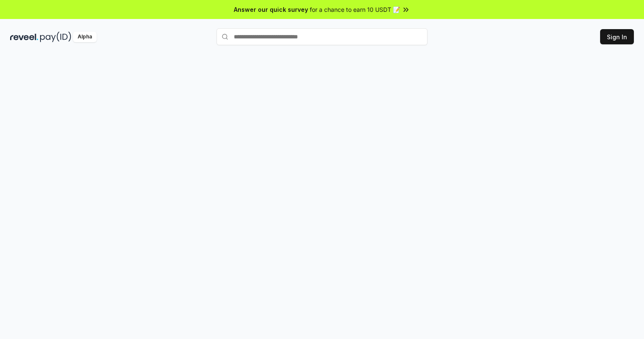 This screenshot has width=644, height=339. I want to click on button: Sign In, so click(617, 37).